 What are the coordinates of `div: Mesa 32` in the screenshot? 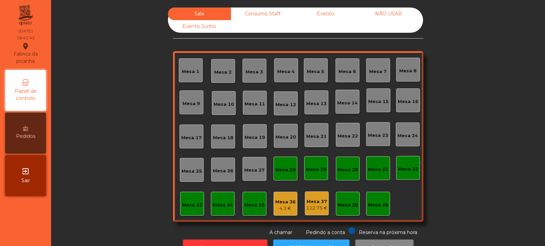 It's located at (408, 169).